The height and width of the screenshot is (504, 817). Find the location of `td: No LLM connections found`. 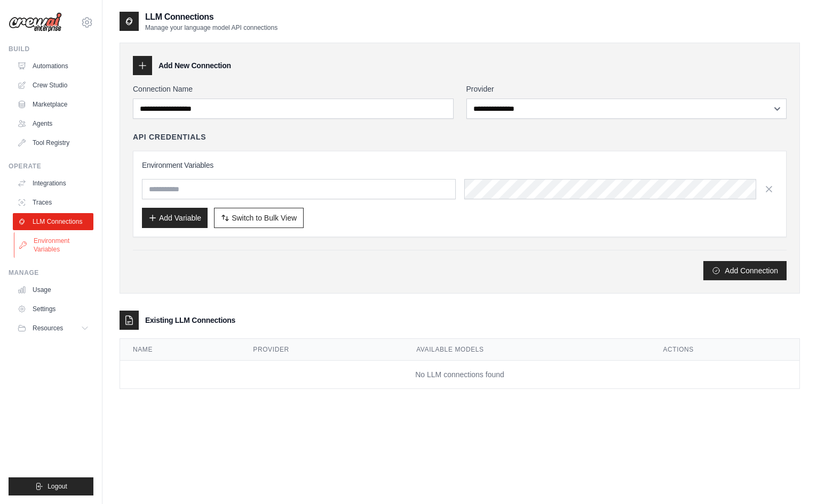

td: No LLM connections found is located at coordinates (459, 374).